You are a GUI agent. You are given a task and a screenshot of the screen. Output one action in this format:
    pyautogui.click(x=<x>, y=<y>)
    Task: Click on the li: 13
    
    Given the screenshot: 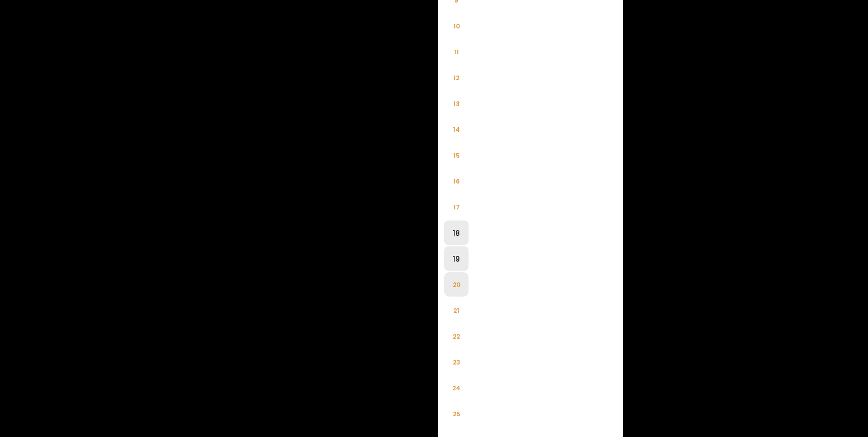 What is the action you would take?
    pyautogui.click(x=456, y=104)
    